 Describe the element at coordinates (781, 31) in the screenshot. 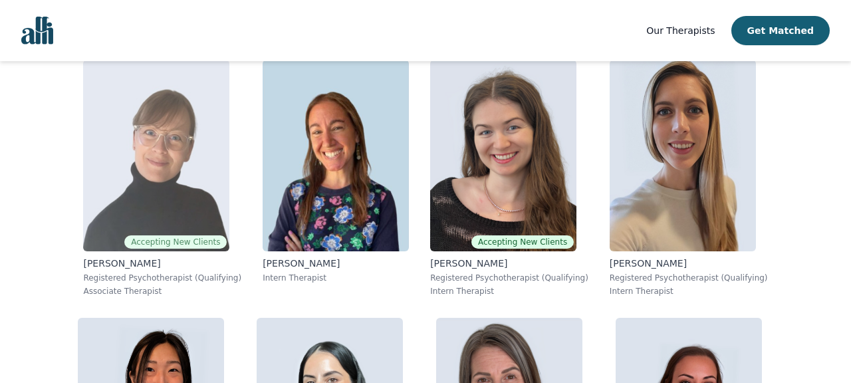

I see `button: Get Matched` at that location.